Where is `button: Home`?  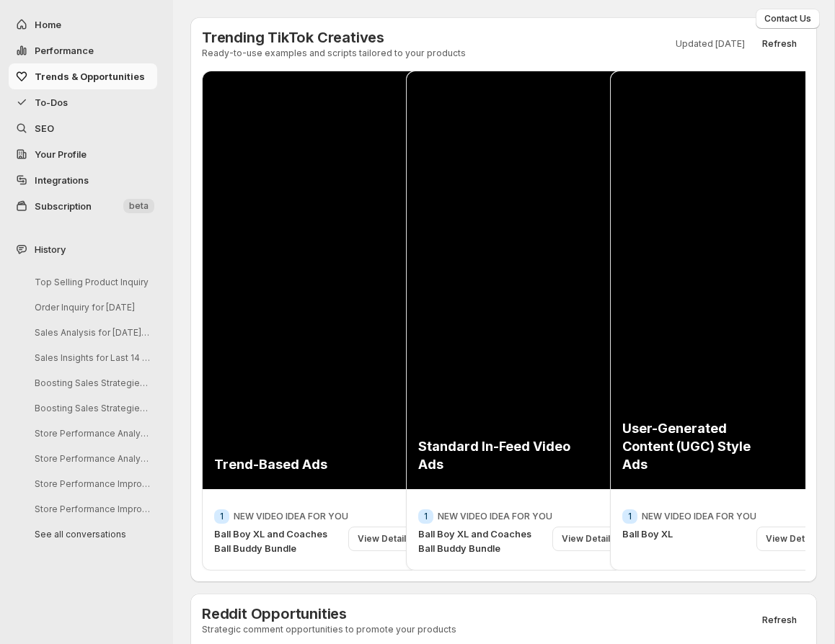 button: Home is located at coordinates (83, 24).